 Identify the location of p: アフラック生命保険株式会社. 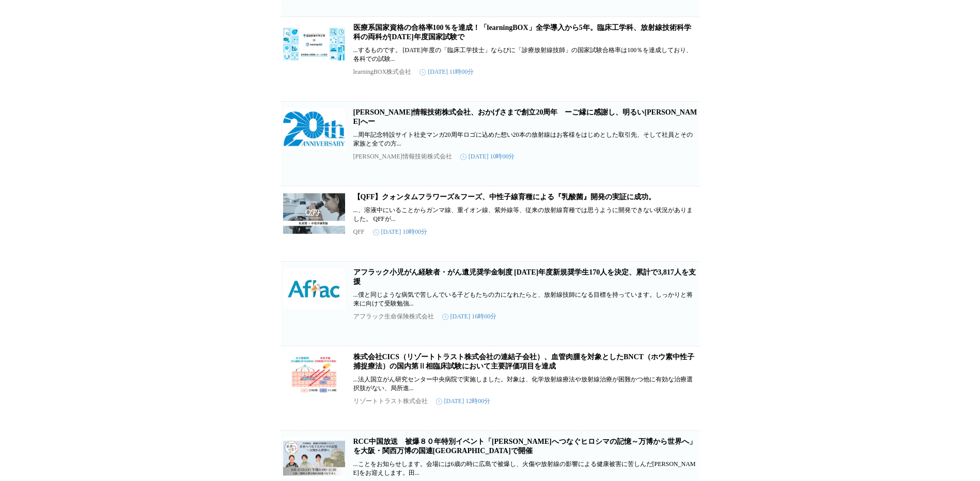
(394, 316).